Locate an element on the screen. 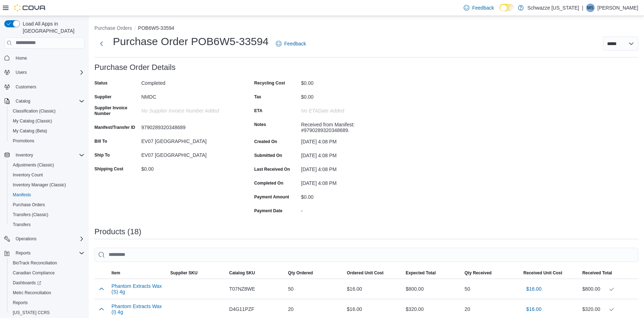 This screenshot has height=318, width=644. a: Manifests is located at coordinates (22, 195).